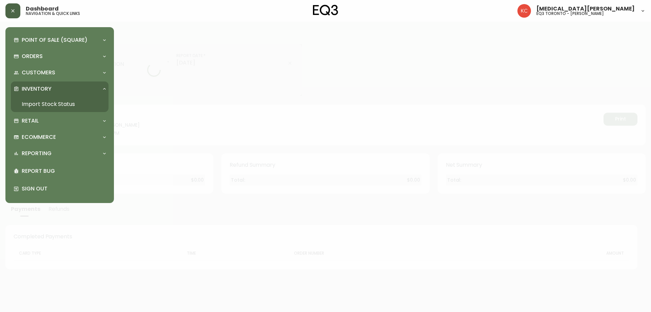 The height and width of the screenshot is (312, 651). I want to click on span: Dashboard, so click(42, 9).